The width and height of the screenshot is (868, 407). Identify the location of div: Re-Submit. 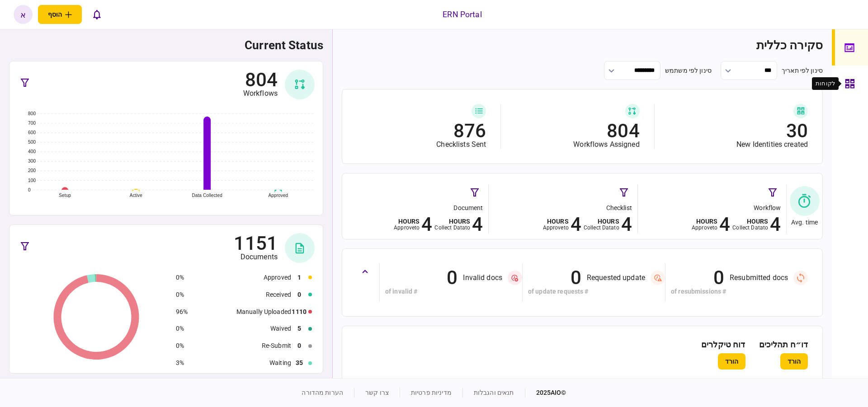
(242, 346).